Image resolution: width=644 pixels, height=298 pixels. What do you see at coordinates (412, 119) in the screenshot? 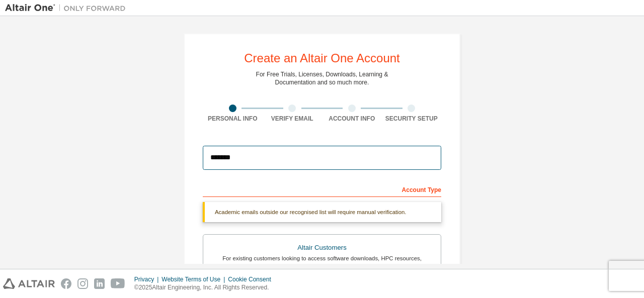
I see `div: Security Setup` at bounding box center [412, 119].